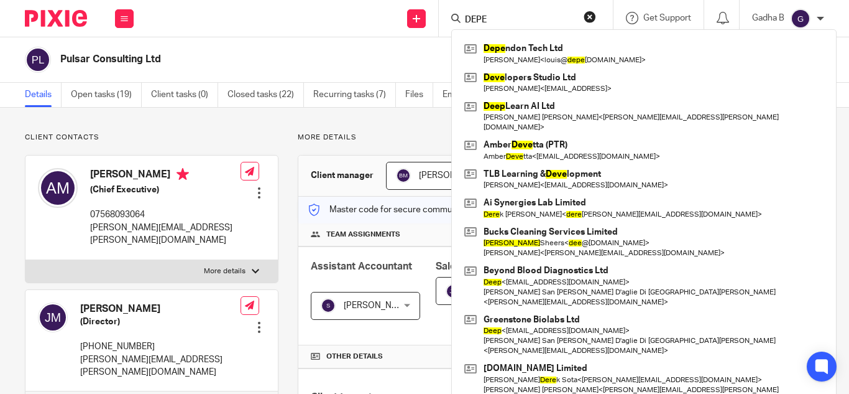 The height and width of the screenshot is (394, 849). I want to click on button: Clear, so click(590, 17).